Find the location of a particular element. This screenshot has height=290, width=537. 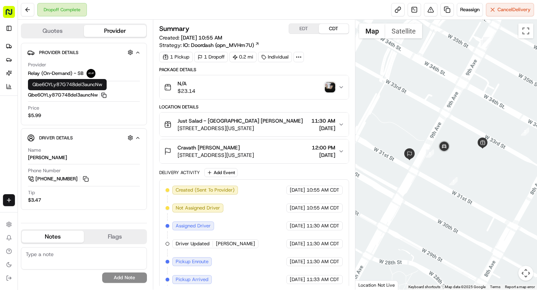

button: See all is located at coordinates (126, 100).